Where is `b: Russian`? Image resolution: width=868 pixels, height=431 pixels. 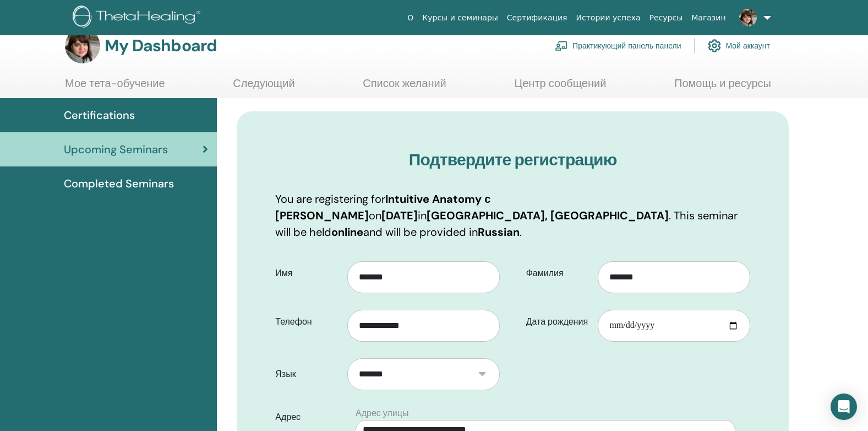 b: Russian is located at coordinates (498, 232).